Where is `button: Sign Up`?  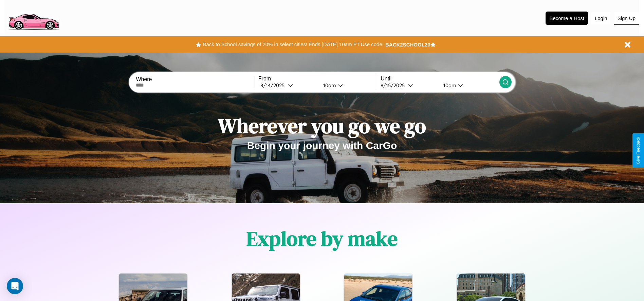 button: Sign Up is located at coordinates (627, 18).